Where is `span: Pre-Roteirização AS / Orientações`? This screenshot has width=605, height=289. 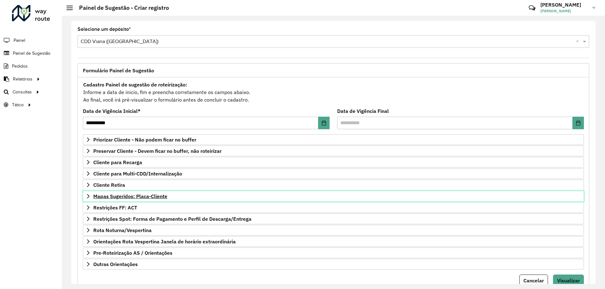 span: Pre-Roteirização AS / Orientações is located at coordinates (133, 253).